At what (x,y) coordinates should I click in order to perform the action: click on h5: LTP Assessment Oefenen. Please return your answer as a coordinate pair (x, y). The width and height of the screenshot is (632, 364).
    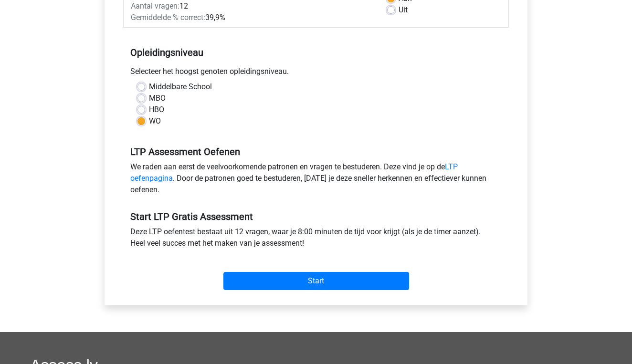
    Looking at the image, I should click on (316, 151).